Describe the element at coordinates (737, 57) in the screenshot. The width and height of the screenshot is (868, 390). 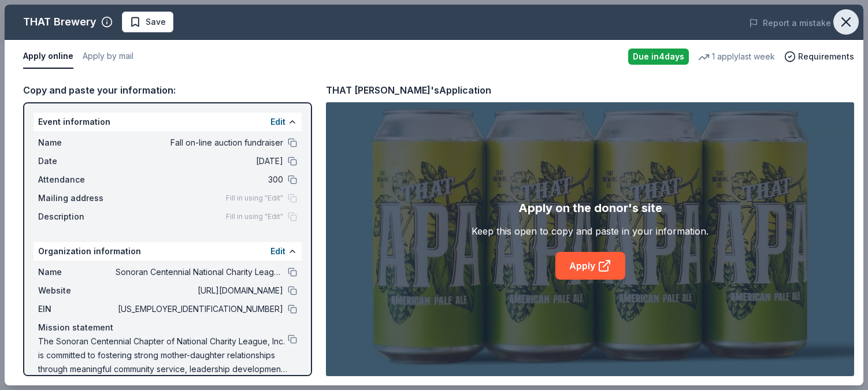
I see `div: 1 apply last week` at that location.